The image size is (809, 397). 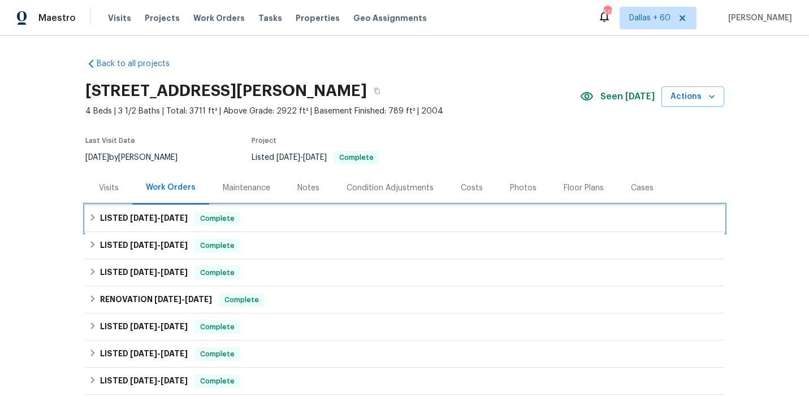 I want to click on div: Costs, so click(x=472, y=188).